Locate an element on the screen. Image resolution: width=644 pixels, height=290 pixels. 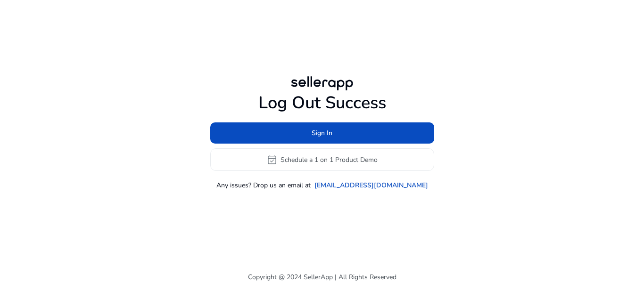
h1: Log Out Success is located at coordinates (322, 103).